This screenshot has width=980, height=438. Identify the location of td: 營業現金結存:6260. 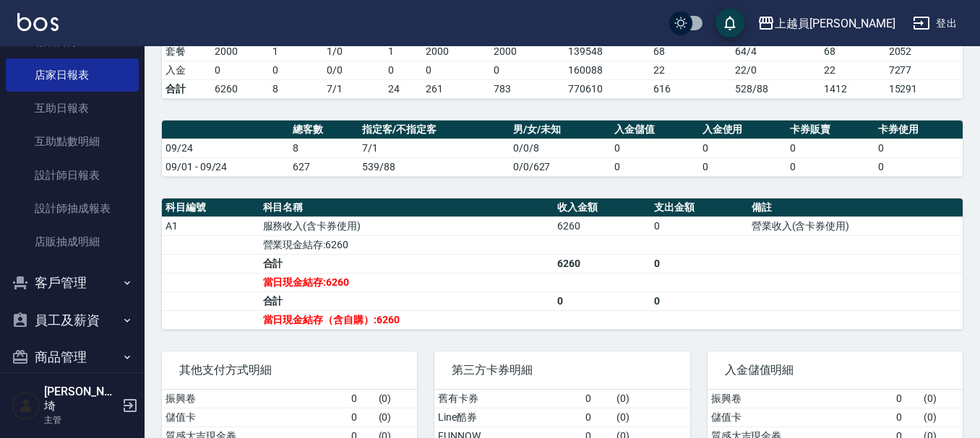
(406, 245).